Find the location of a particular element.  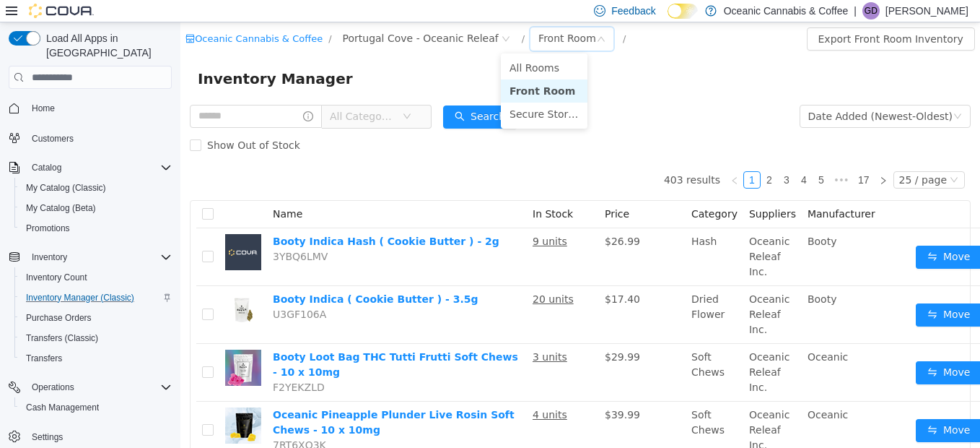

button: Inventory Count is located at coordinates (96, 277).